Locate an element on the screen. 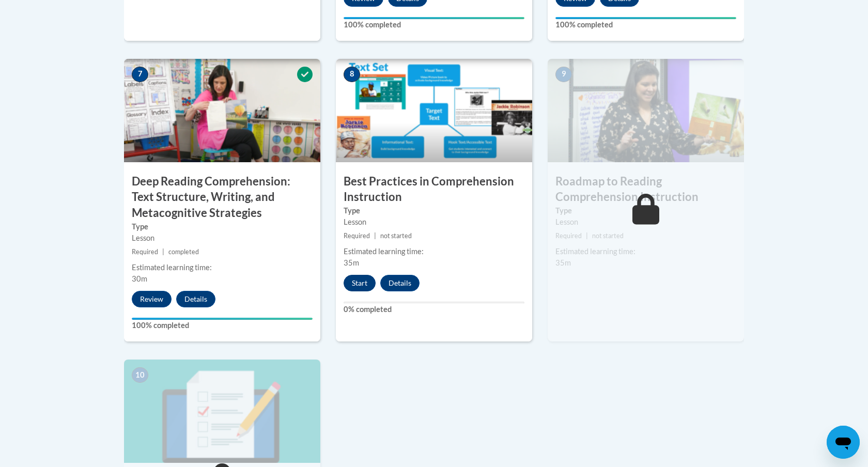  h3: Roadmap to Reading Comprehension Instruction is located at coordinates (646, 189).